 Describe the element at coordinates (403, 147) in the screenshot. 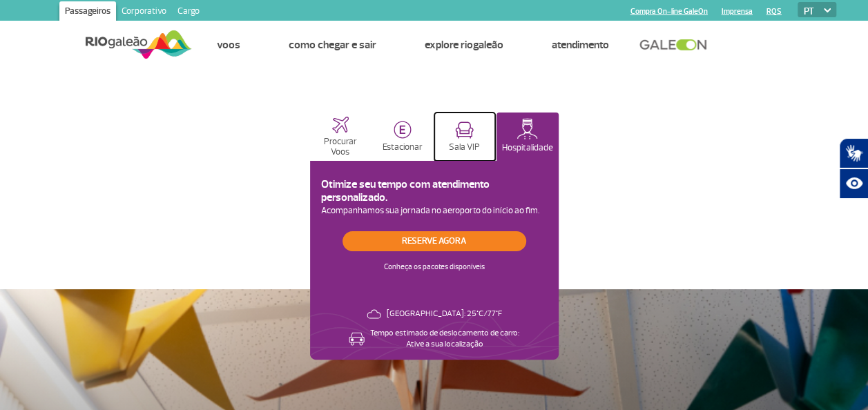

I see `p: Estacionar` at that location.